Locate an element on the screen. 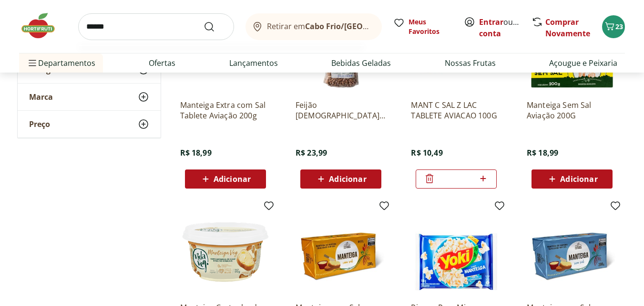  img: Pipoca Para Micro-Ondas Manteiga Yoki Pacote 100G is located at coordinates (456, 249).